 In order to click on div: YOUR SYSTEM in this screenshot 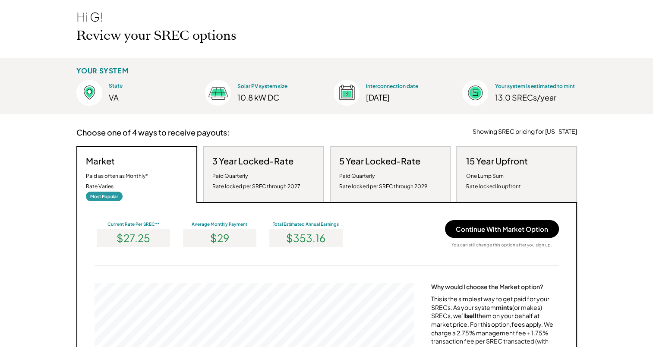, I will do `click(102, 71)`.